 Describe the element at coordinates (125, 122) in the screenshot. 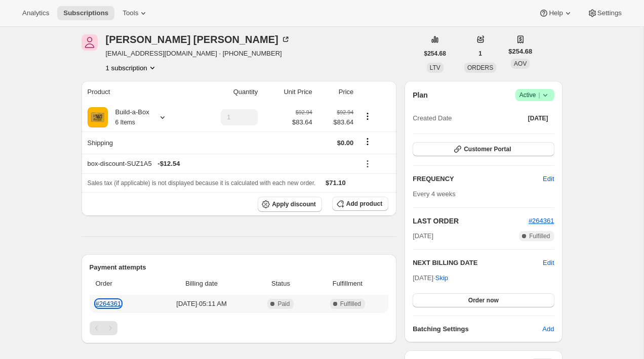

I see `small: 6 Items` at that location.